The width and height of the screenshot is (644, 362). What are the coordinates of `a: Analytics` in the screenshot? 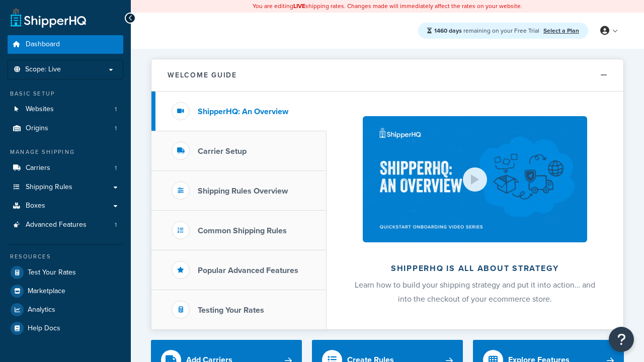 It's located at (65, 310).